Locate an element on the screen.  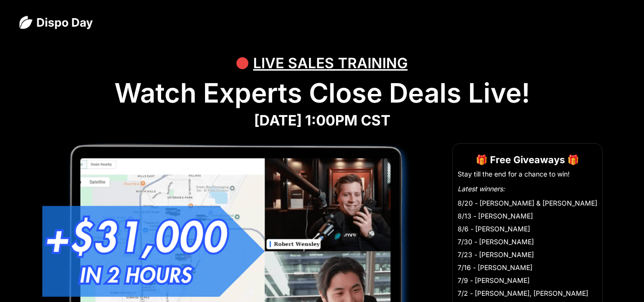
li: Stay till the end for a chance to win! is located at coordinates (527, 174).